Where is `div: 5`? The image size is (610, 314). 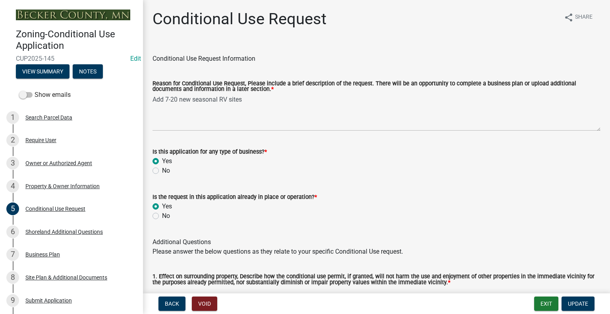
div: 5 is located at coordinates (13, 209).